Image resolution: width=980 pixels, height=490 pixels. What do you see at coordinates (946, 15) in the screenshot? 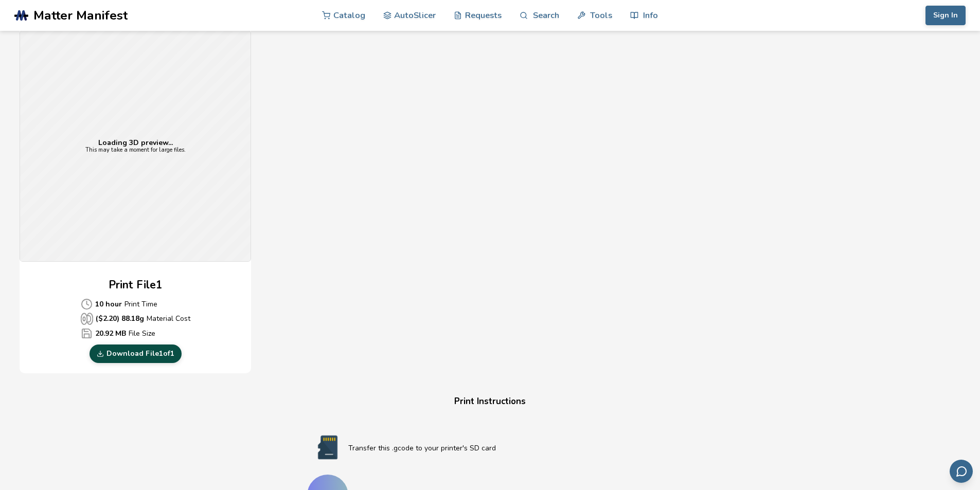
I see `button: Sign In` at bounding box center [946, 15].